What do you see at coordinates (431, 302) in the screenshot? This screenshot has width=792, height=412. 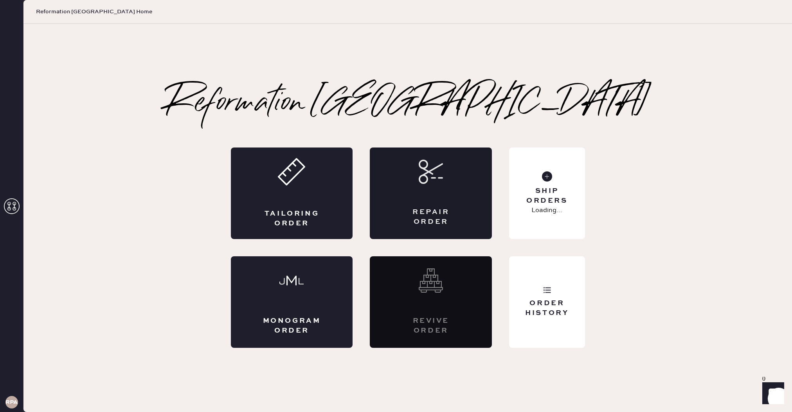 I see `div: Interested? Contact us at care@hemster.co` at bounding box center [431, 302].